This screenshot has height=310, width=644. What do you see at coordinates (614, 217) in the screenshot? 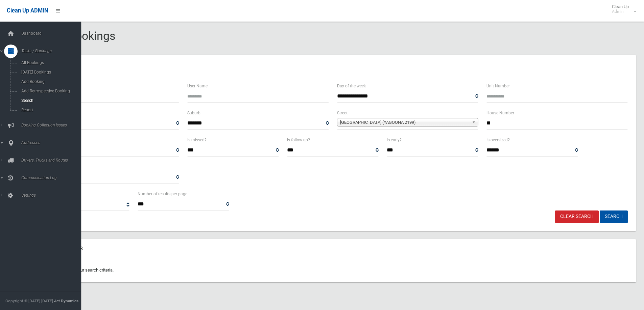
I see `button: Search` at bounding box center [614, 217].